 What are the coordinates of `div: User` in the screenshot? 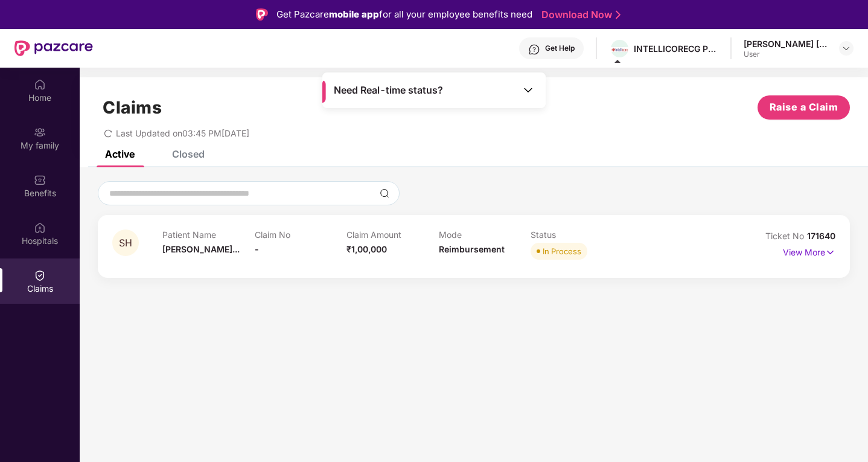 It's located at (786, 54).